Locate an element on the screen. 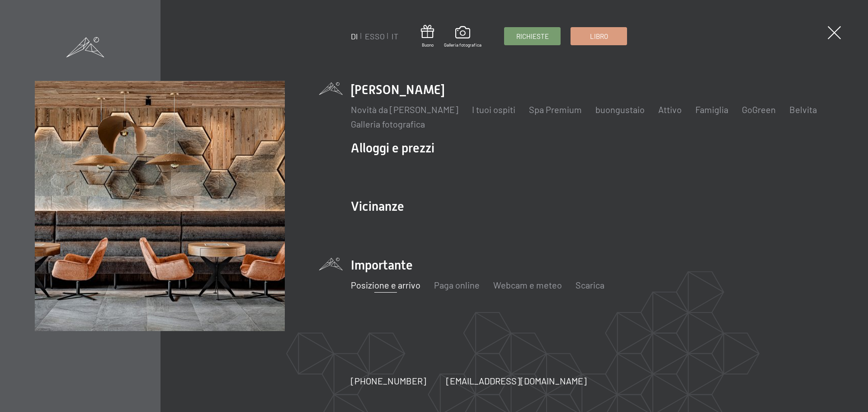 Image resolution: width=868 pixels, height=412 pixels. a: IT is located at coordinates (395, 36).